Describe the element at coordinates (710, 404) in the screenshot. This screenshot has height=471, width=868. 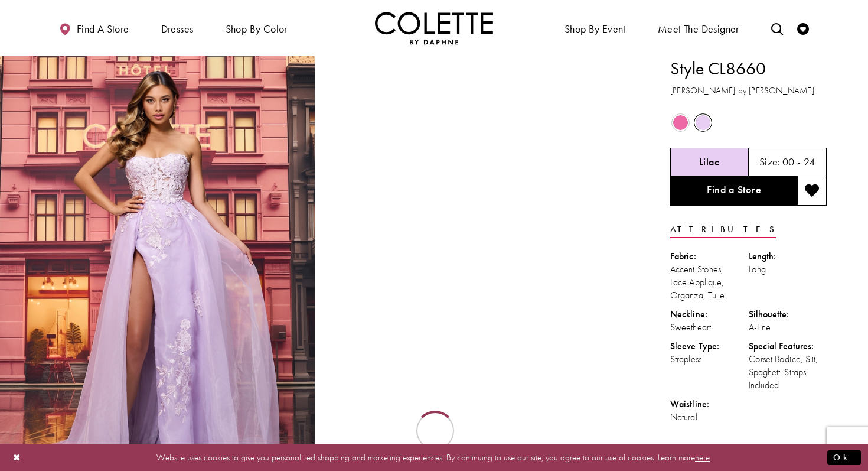
I see `div: Waistline:` at that location.